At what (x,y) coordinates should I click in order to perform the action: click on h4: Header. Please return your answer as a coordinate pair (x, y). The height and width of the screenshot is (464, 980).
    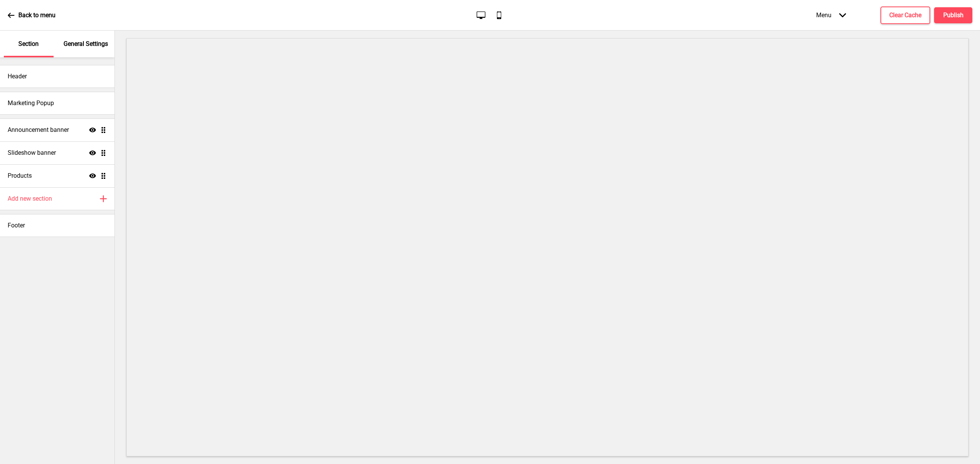
    Looking at the image, I should click on (17, 77).